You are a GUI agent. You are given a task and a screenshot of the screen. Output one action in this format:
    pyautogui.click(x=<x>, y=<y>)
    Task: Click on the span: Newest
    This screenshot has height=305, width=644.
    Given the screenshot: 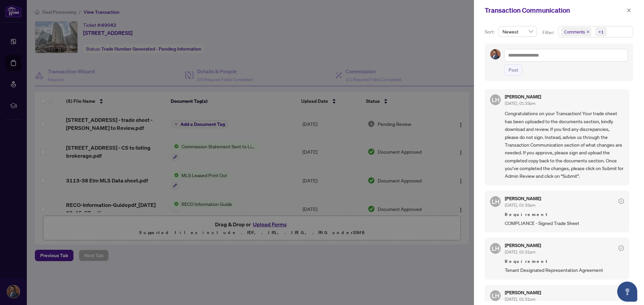 What is the action you would take?
    pyautogui.click(x=518, y=32)
    